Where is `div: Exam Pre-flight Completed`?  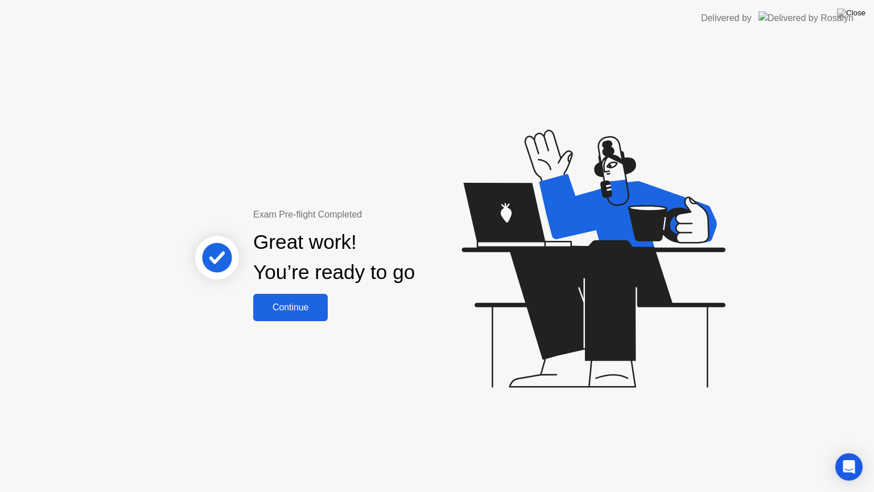
div: Exam Pre-flight Completed is located at coordinates (371, 215).